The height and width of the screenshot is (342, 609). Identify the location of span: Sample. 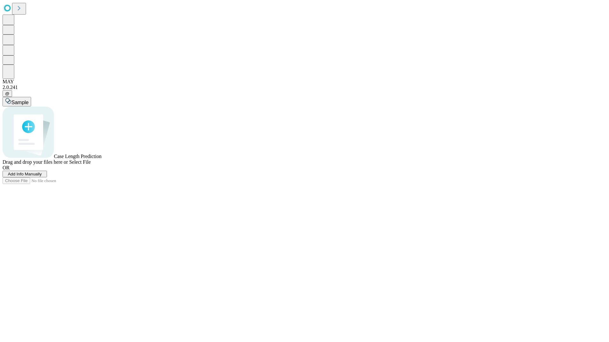
(20, 102).